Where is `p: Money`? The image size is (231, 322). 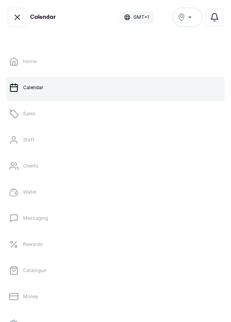 p: Money is located at coordinates (31, 297).